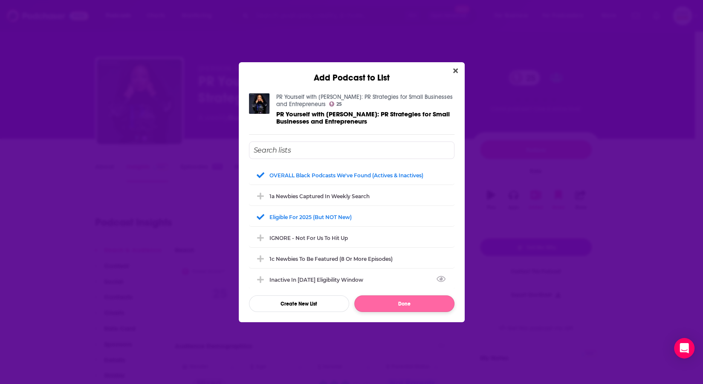 The width and height of the screenshot is (703, 384). What do you see at coordinates (259, 104) in the screenshot?
I see `img: PR Yourself with Leah Frazier: PR Strategies for Small Businesses and Entrepreneurs` at bounding box center [259, 104].